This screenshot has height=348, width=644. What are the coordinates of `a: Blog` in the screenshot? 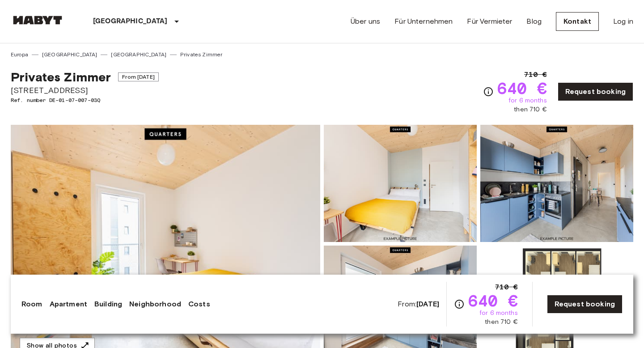 It's located at (534, 21).